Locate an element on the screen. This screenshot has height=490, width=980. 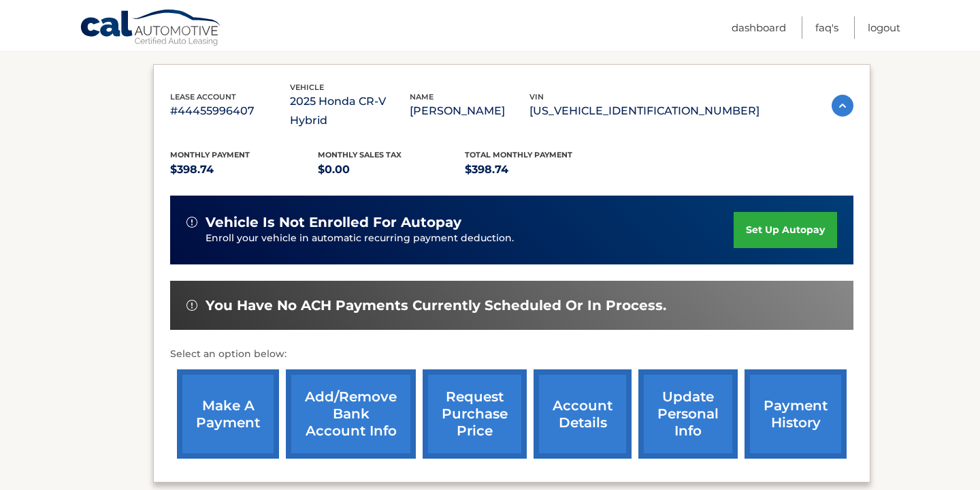
a: Logout is located at coordinates (884, 27).